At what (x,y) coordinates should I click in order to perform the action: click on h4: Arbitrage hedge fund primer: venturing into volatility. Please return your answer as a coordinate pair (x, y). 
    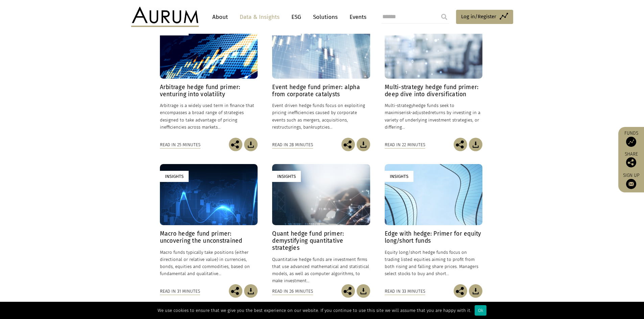
    Looking at the image, I should click on (209, 91).